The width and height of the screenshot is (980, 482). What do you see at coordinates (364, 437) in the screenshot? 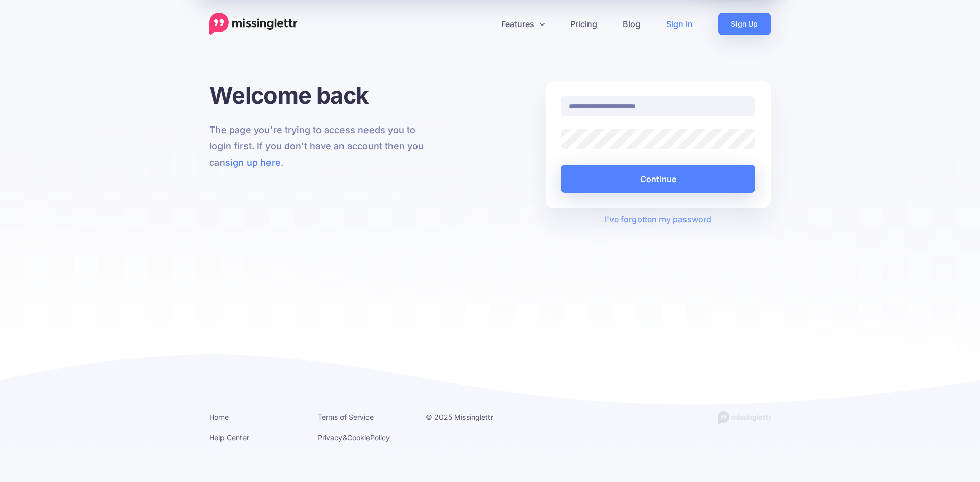
I see `li: & Policy` at bounding box center [364, 437].